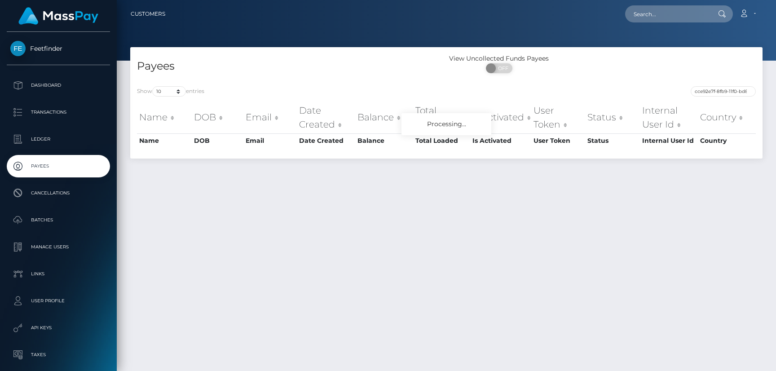  I want to click on p: Taxes, so click(58, 355).